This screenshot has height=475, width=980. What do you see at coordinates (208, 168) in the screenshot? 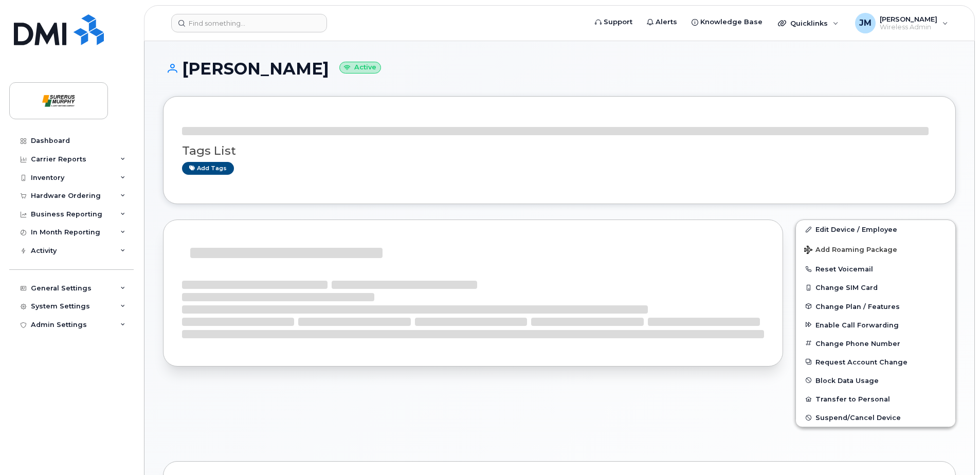
I see `a: Add tags` at bounding box center [208, 168].